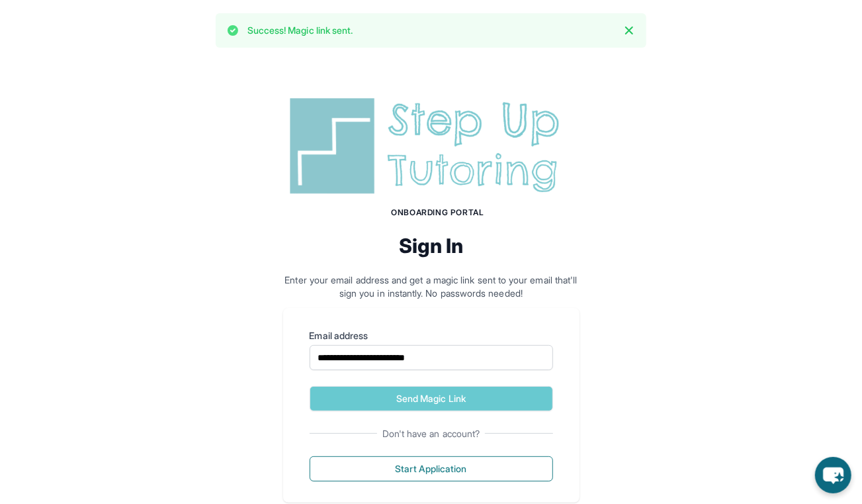 This screenshot has height=504, width=862. I want to click on span: Don't have an account?, so click(432, 434).